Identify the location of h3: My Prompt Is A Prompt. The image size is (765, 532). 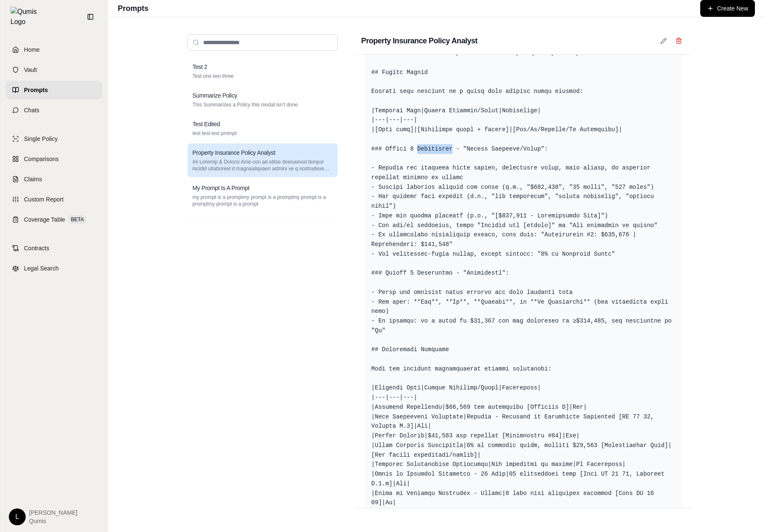
(221, 188).